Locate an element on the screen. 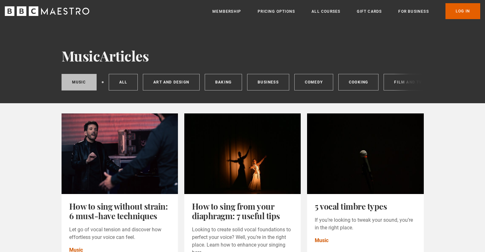 This screenshot has width=485, height=252. h1: Articles is located at coordinates (242, 56).